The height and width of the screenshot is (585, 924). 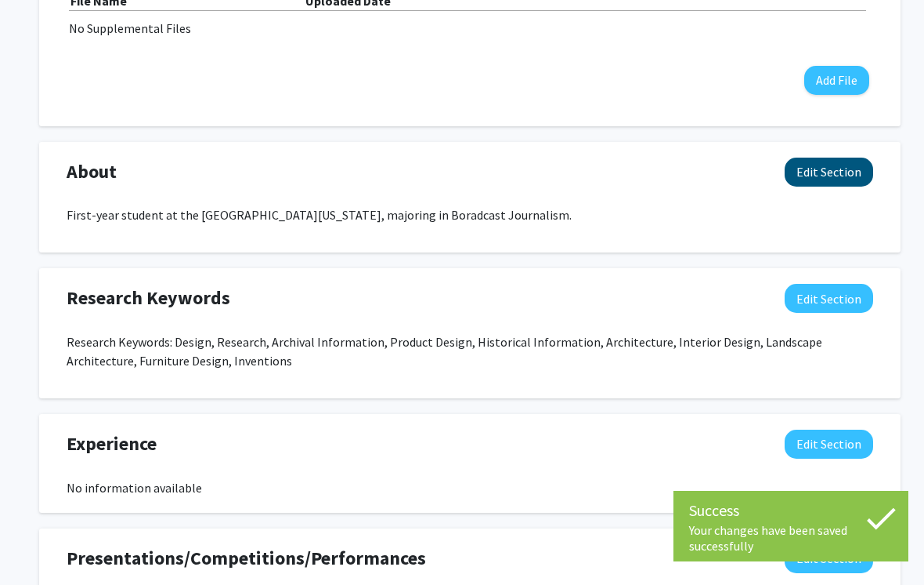 What do you see at coordinates (470, 28) in the screenshot?
I see `div: No Supplemental Files` at bounding box center [470, 28].